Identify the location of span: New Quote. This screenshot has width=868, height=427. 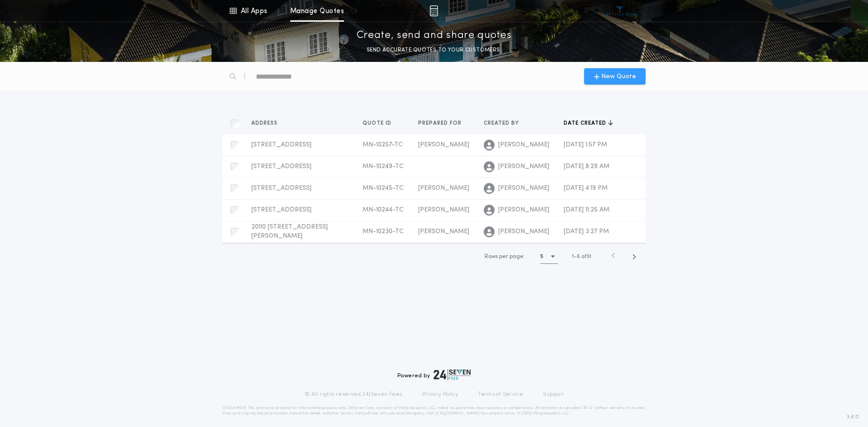
(618, 76).